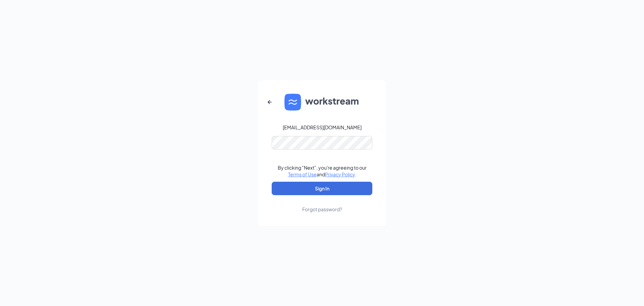  What do you see at coordinates (269, 102) in the screenshot?
I see `button: ArrowLeftNew` at bounding box center [269, 102].